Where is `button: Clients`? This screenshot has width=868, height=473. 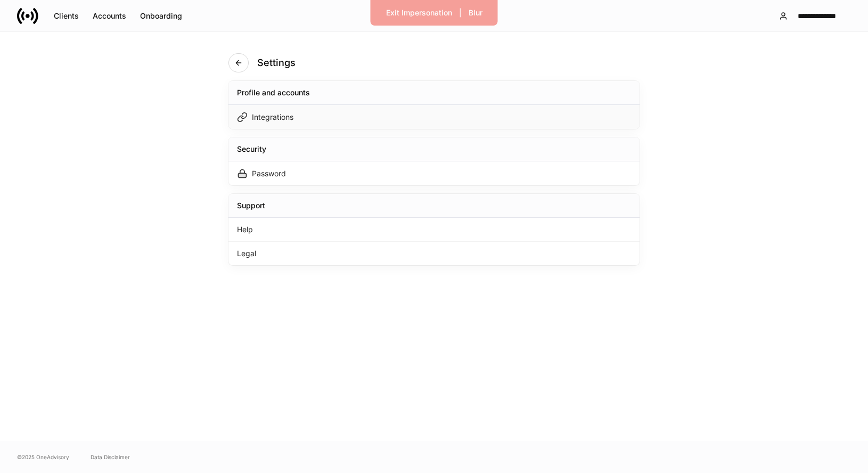 button: Clients is located at coordinates (66, 16).